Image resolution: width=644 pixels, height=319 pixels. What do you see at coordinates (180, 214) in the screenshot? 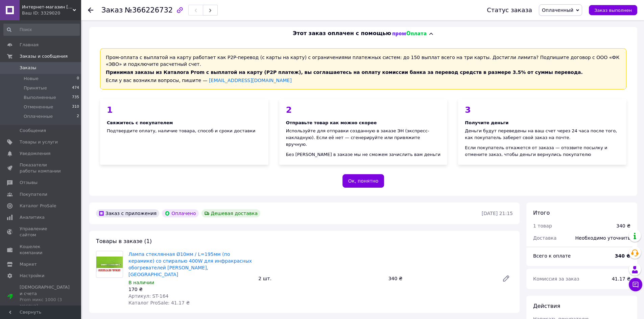
I see `div: Оплачено` at bounding box center [180, 214].